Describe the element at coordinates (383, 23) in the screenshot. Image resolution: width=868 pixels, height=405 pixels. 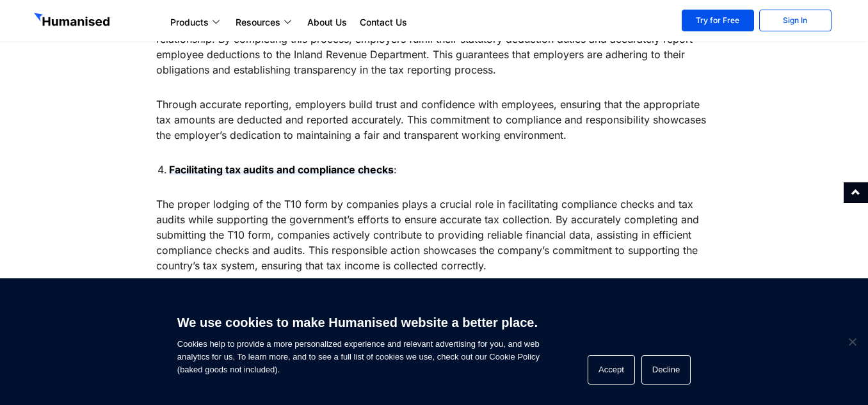
I see `a: Contact Us` at that location.